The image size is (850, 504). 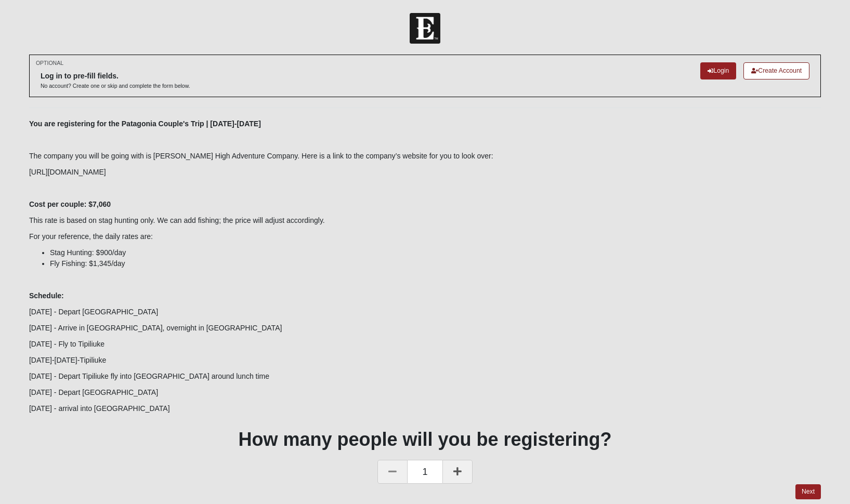 What do you see at coordinates (425, 472) in the screenshot?
I see `span: 1` at bounding box center [425, 472].